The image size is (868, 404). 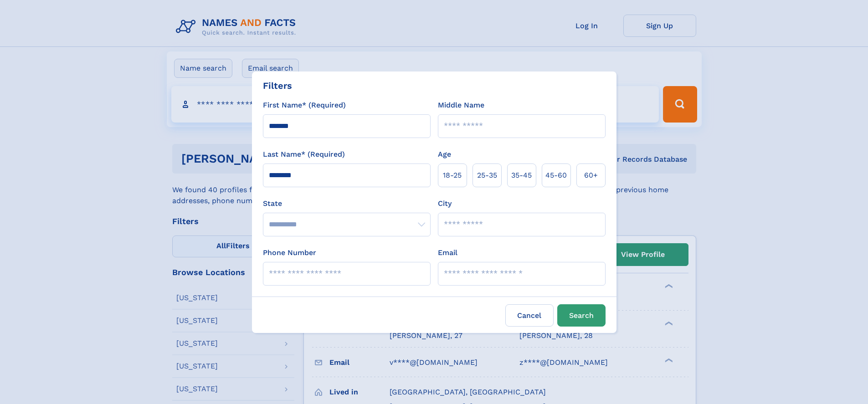 I want to click on div: Filters, so click(x=277, y=85).